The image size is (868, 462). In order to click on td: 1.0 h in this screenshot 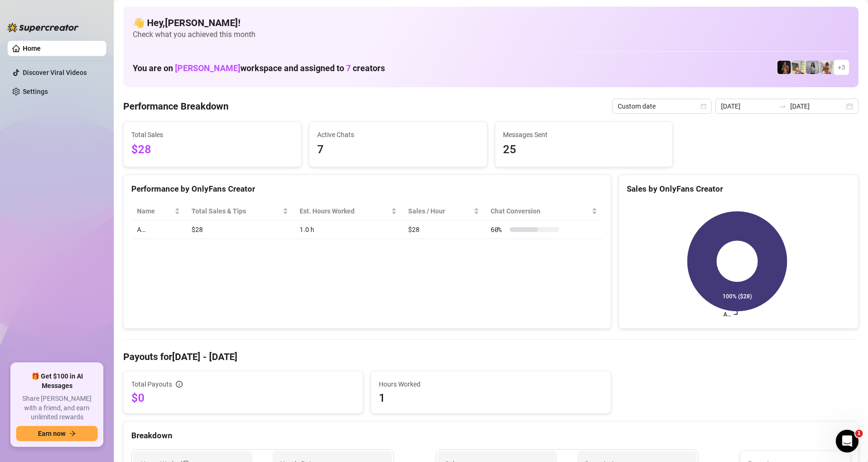, I will do `click(349, 230)`.